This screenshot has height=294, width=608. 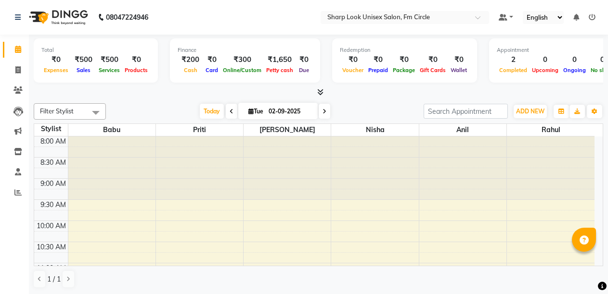 I want to click on img: logo, so click(x=57, y=17).